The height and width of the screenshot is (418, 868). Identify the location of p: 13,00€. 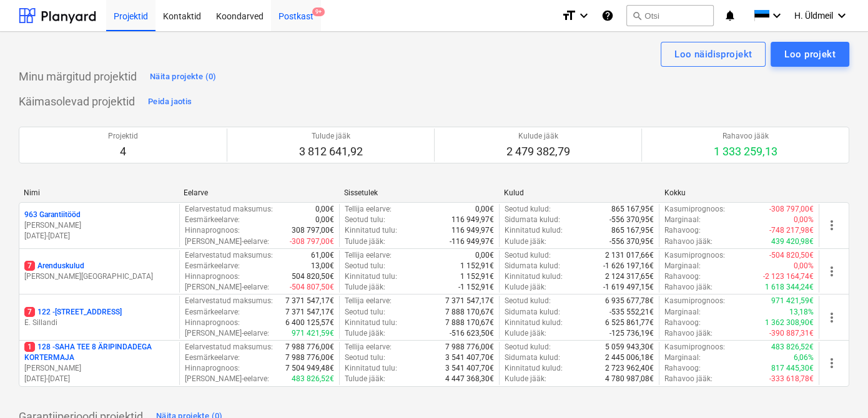
(323, 266).